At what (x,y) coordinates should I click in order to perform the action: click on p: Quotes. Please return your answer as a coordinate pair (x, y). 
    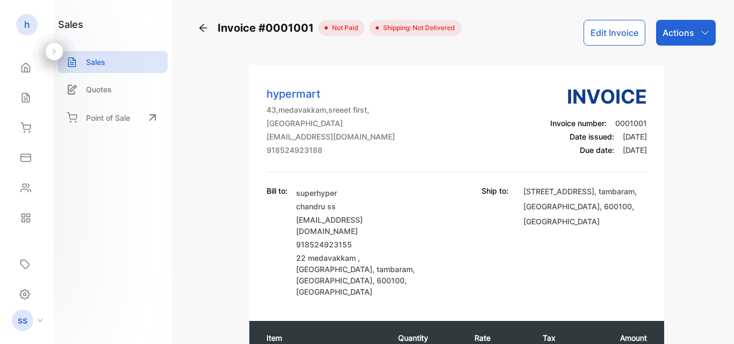
    Looking at the image, I should click on (99, 89).